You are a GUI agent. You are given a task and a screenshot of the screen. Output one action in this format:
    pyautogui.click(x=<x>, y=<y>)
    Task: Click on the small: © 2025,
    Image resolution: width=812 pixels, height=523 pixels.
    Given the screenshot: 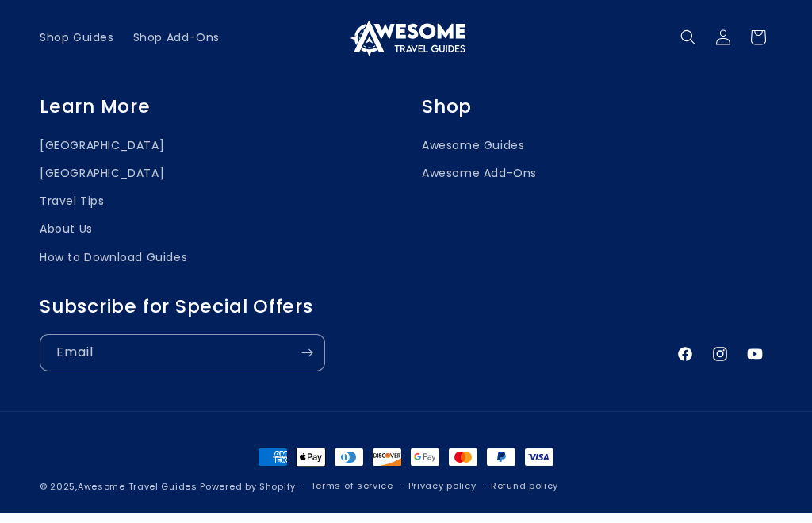 What is the action you would take?
    pyautogui.click(x=118, y=487)
    